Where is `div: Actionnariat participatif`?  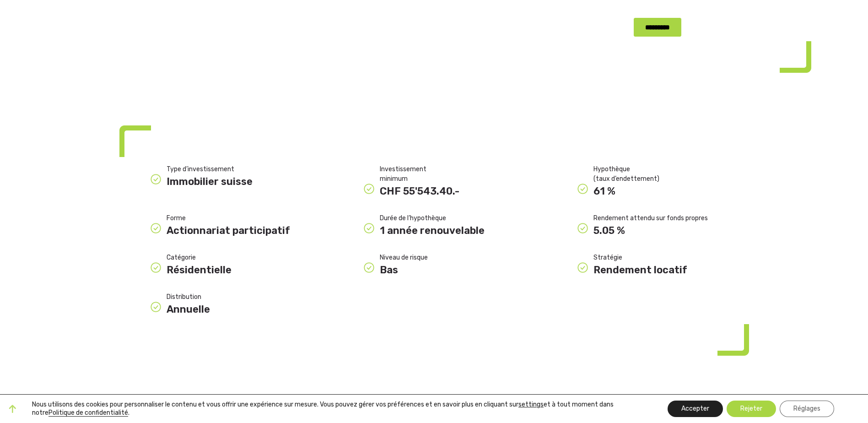 div: Actionnariat participatif is located at coordinates (229, 230).